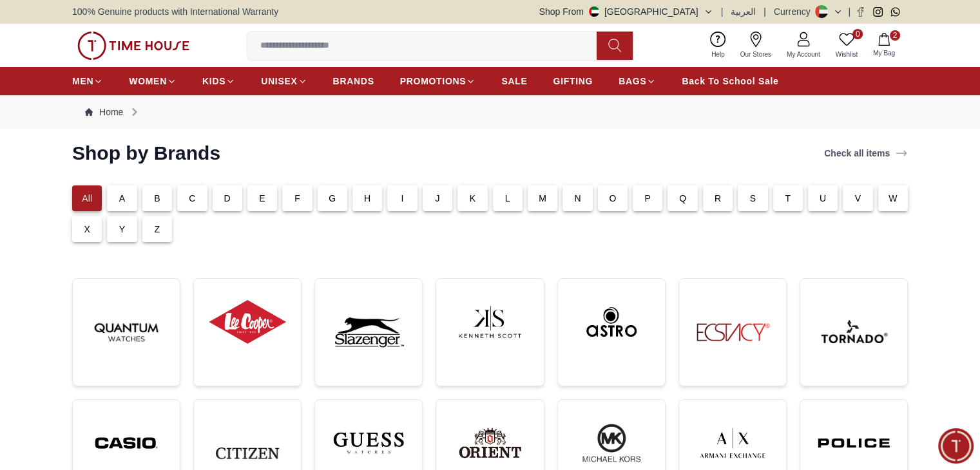 The width and height of the screenshot is (980, 470). What do you see at coordinates (128, 313) in the screenshot?
I see `textarea: We are here to help you` at bounding box center [128, 313].